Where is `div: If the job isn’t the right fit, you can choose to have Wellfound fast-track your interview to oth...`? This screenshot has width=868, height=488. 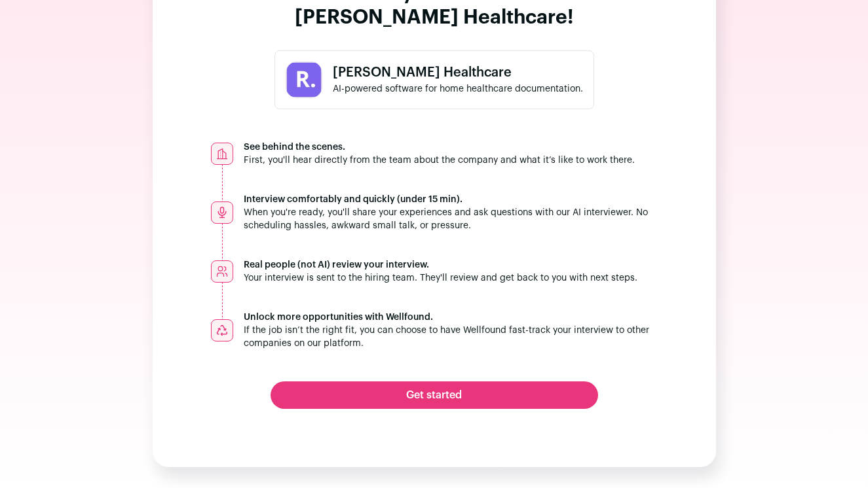
div: If the job isn’t the right fit, you can choose to have Wellfound fast-track your interview to oth... is located at coordinates (450, 331).